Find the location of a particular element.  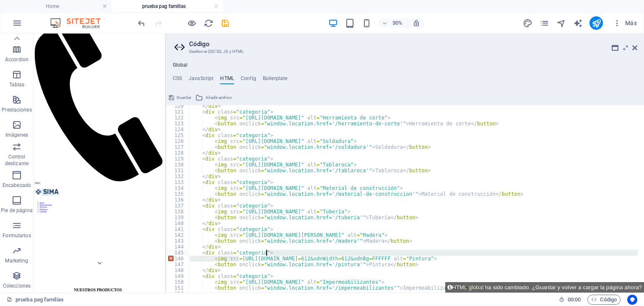

div: 135 is located at coordinates (178, 194).